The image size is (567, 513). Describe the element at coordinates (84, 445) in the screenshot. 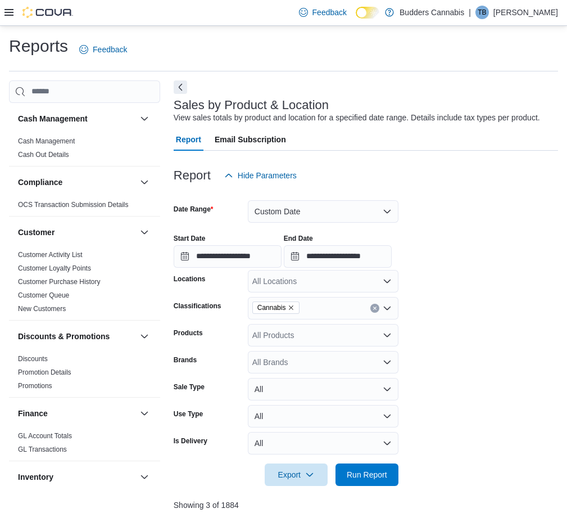

I see `div: Finance` at that location.